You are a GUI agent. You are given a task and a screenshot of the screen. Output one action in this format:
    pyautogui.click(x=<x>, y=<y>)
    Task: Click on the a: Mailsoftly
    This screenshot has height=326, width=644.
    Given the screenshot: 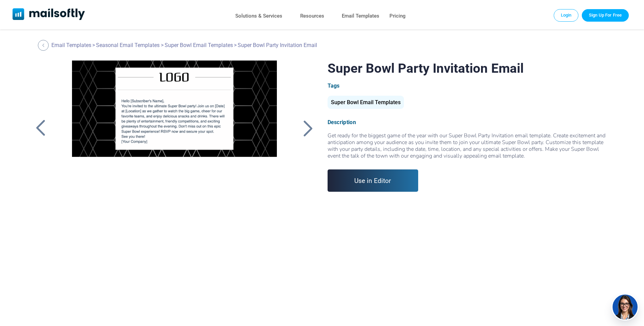 What is the action you would take?
    pyautogui.click(x=49, y=14)
    